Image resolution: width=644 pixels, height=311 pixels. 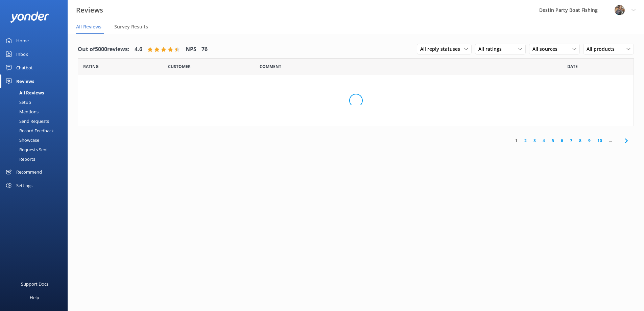 I want to click on div: Inbox, so click(x=22, y=54).